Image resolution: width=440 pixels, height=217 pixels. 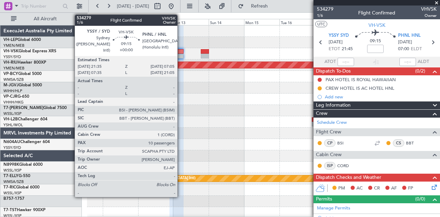 I want to click on a: M-JGVJGlobal 5000, so click(x=23, y=85).